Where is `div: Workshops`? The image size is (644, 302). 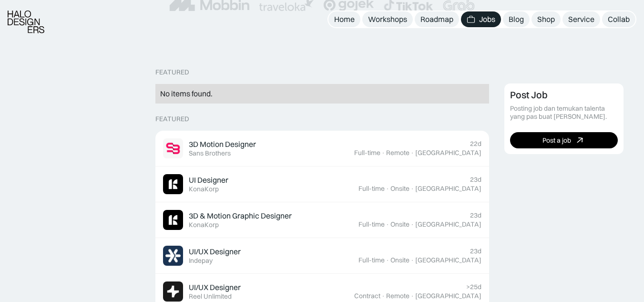 div: Workshops is located at coordinates (387, 19).